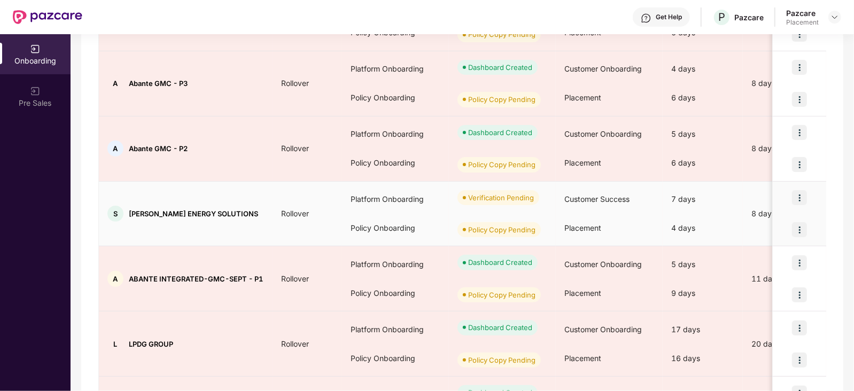  What do you see at coordinates (151, 344) in the screenshot?
I see `span: LPDG GROUP` at bounding box center [151, 344].